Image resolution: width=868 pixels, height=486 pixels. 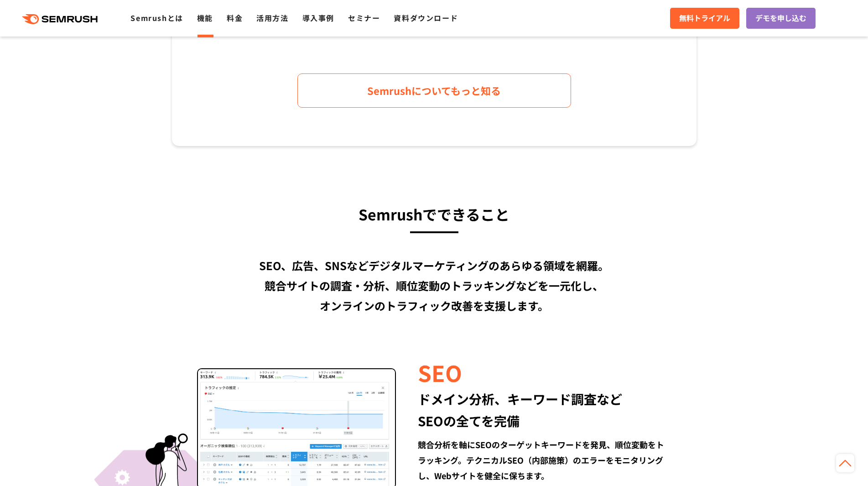 I want to click on div: ドメイン分析、キーワード調査など SEOの全てを完備, so click(x=544, y=410).